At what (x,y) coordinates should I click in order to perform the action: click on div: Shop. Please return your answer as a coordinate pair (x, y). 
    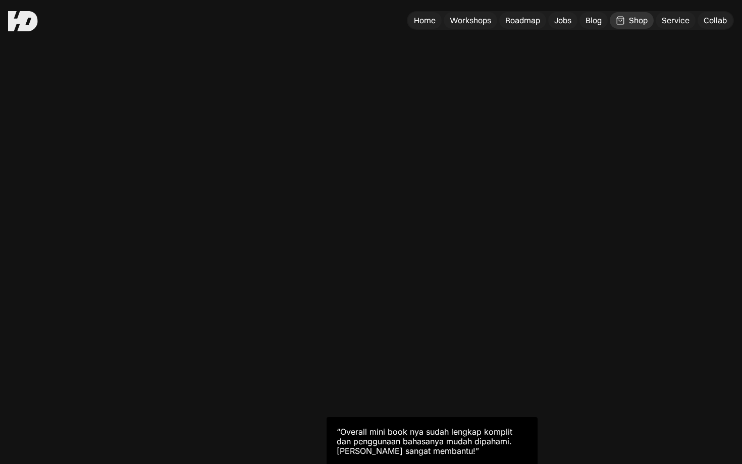
    Looking at the image, I should click on (638, 20).